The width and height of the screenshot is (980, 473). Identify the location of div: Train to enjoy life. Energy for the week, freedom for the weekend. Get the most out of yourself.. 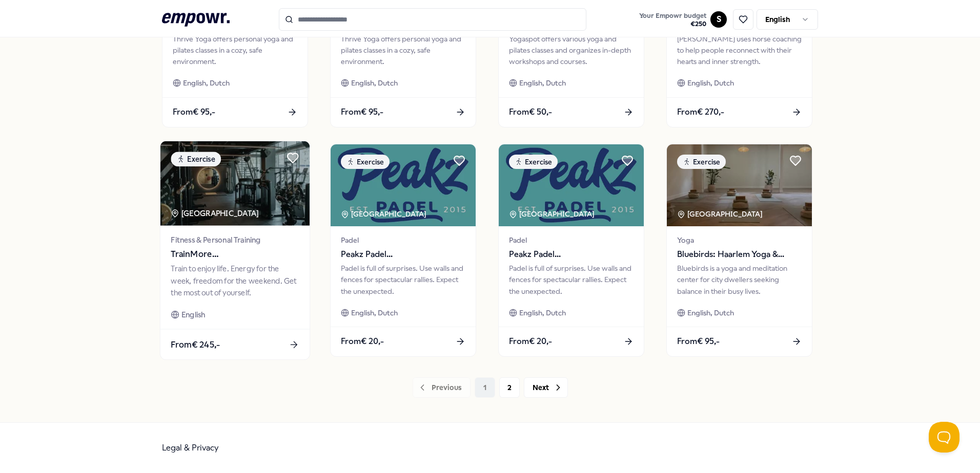
(235, 281).